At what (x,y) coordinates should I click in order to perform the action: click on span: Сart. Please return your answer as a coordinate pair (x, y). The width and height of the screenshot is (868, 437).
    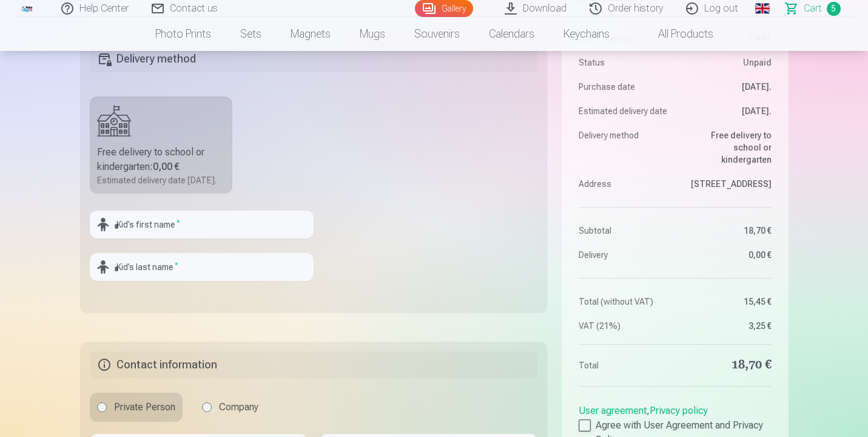
    Looking at the image, I should click on (813, 8).